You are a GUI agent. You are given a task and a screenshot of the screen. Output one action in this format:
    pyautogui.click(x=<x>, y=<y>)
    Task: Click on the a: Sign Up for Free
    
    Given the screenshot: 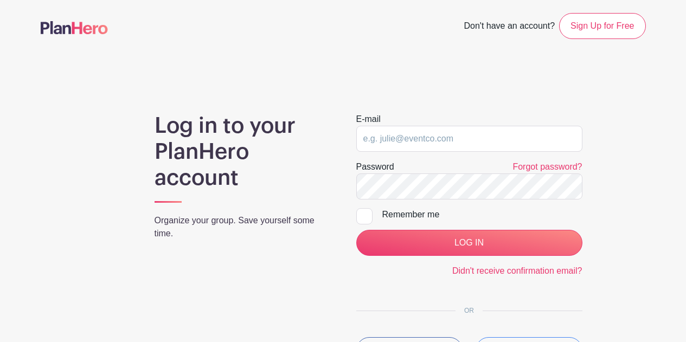 What is the action you would take?
    pyautogui.click(x=602, y=26)
    